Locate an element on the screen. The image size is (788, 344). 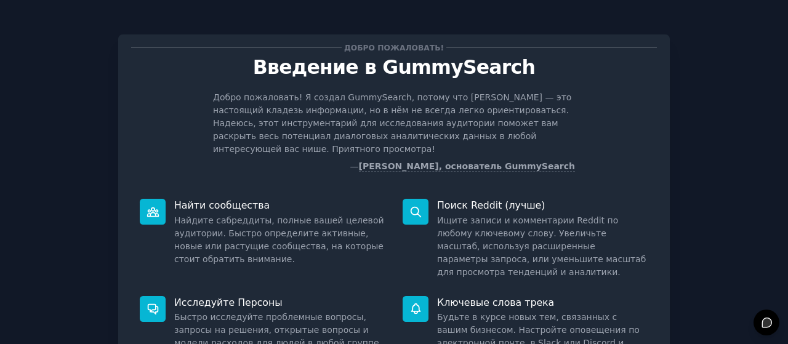
font: Ищите записи и комментарии Reddit по любому ключевому слову. Увеличьте масштаб, используя расшире... is located at coordinates (541, 246).